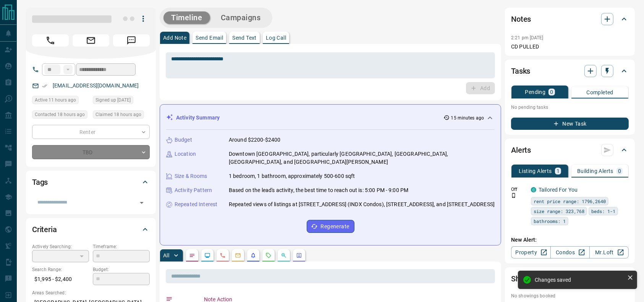 The height and width of the screenshot is (302, 644). I want to click on h2: Tags, so click(40, 183).